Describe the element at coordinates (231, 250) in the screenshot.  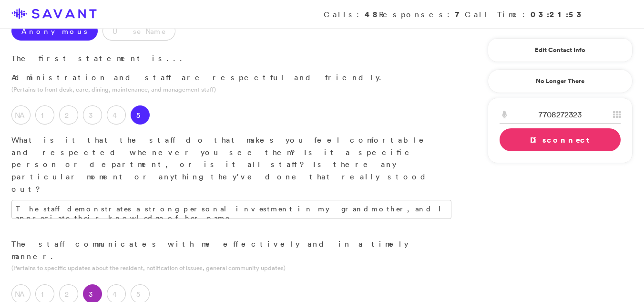
I see `p: The staff communicates with me effectively and in a timely manner.` at that location.